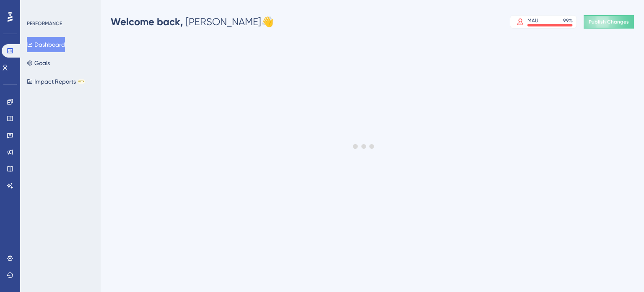 The height and width of the screenshot is (292, 644). I want to click on div: BETA, so click(82, 82).